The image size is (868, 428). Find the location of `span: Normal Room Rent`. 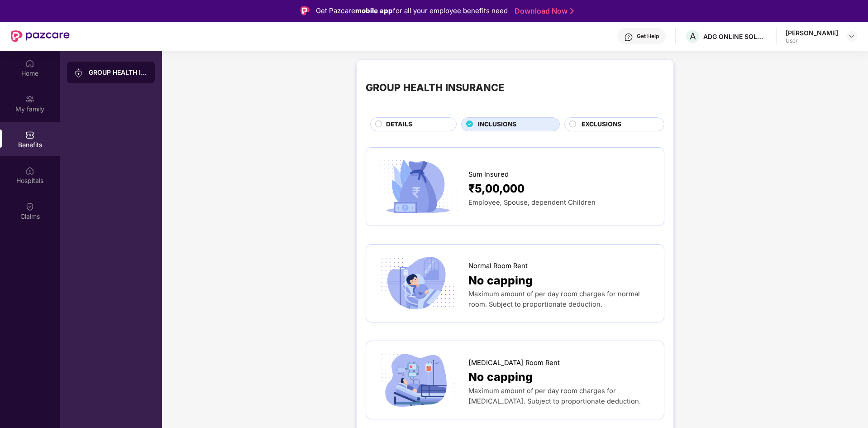

span: Normal Room Rent is located at coordinates (498, 266).